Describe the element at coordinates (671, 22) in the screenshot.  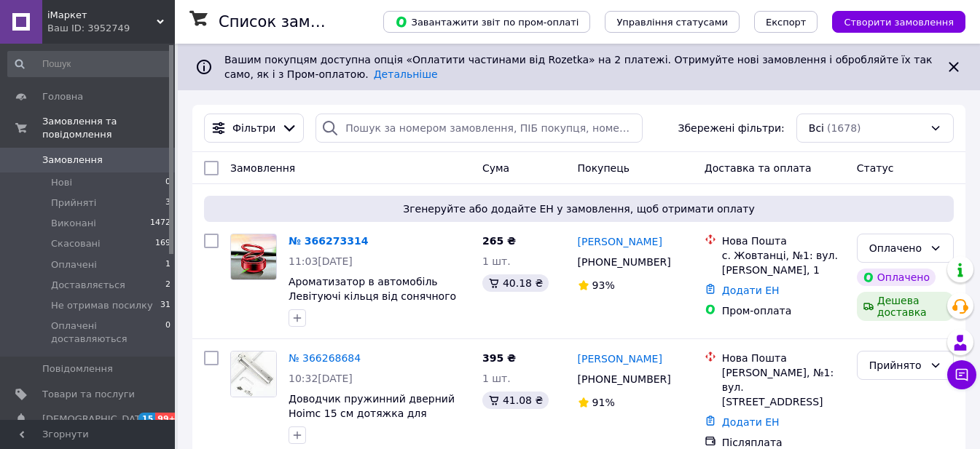
I see `button: Управління статусами` at that location.